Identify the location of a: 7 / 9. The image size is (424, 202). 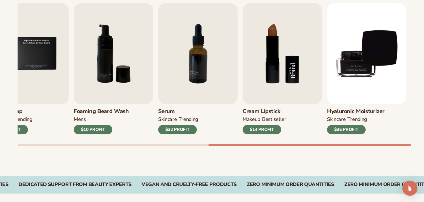
(198, 69).